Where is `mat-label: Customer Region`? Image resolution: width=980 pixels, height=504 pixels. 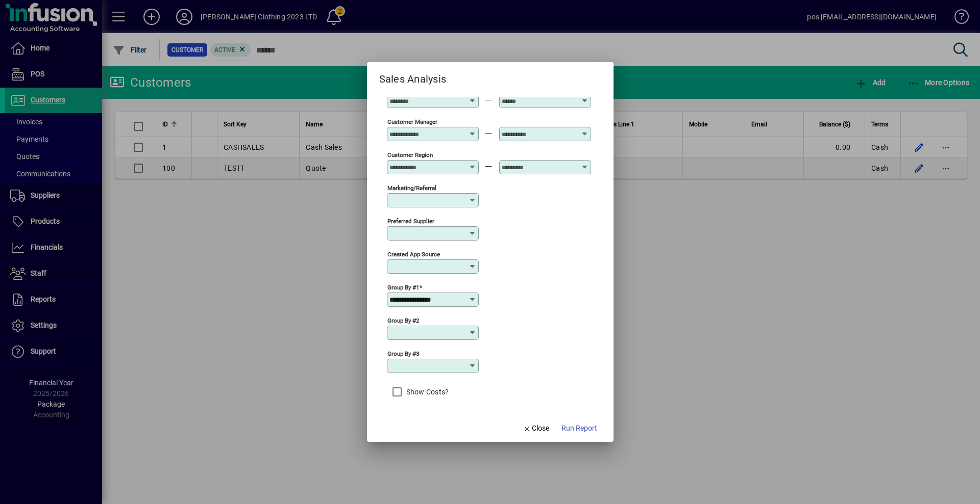
mat-label: Customer Region is located at coordinates (410, 155).